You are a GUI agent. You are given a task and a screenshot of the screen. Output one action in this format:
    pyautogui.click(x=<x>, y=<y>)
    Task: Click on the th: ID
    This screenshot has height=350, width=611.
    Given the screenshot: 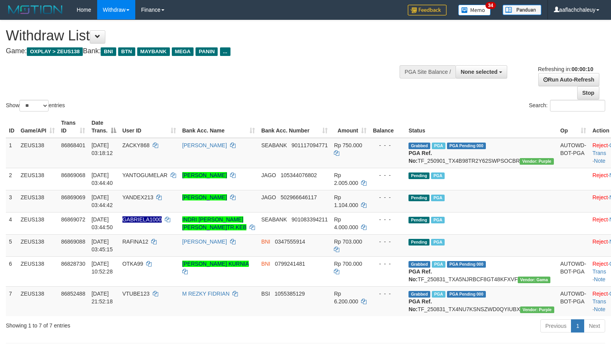 What is the action you would take?
    pyautogui.click(x=12, y=127)
    